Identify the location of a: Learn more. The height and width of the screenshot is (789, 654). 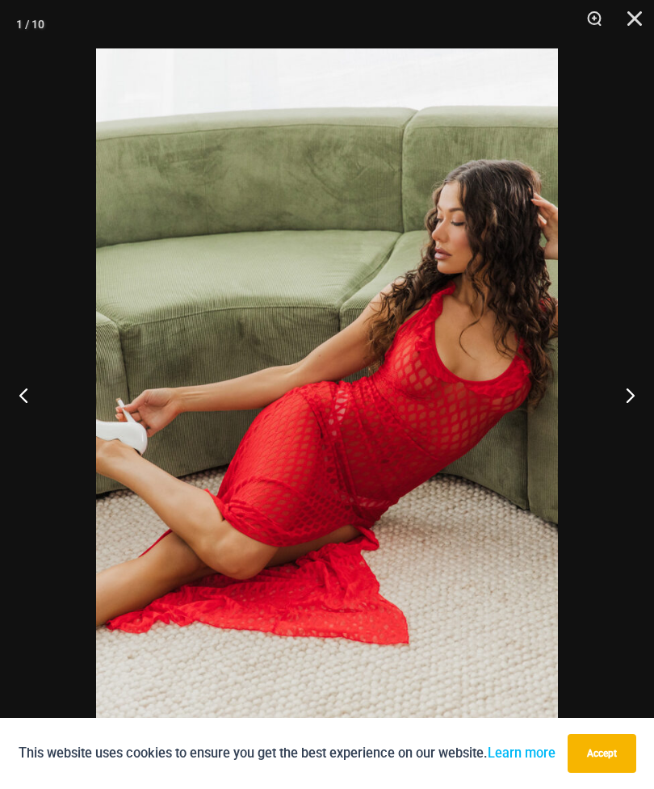
(522, 753).